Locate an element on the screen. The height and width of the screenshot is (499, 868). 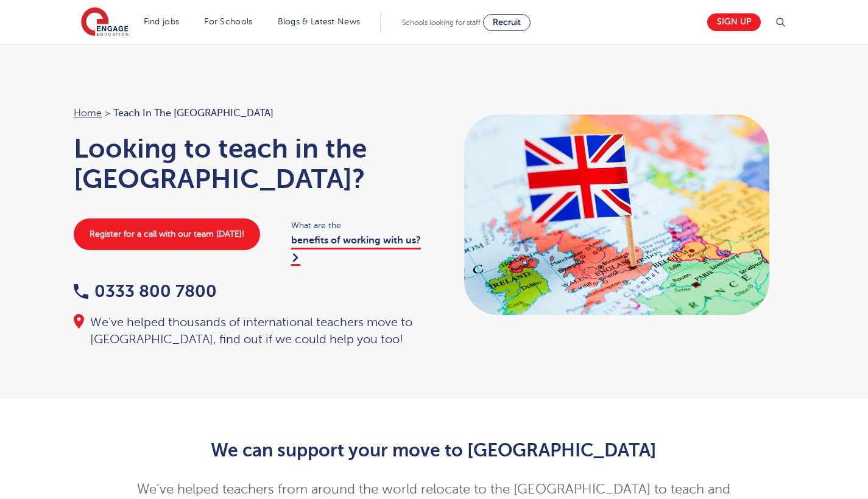
nav: breadcrumb is located at coordinates (248, 113).